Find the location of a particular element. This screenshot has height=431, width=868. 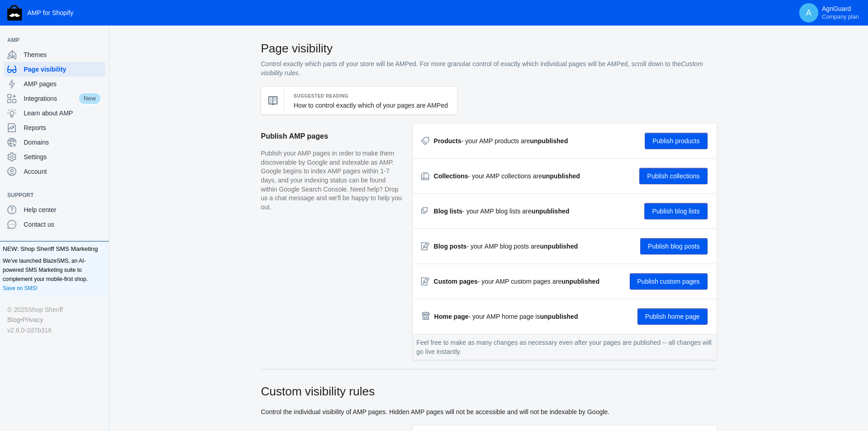

a: Account is located at coordinates (54, 172).